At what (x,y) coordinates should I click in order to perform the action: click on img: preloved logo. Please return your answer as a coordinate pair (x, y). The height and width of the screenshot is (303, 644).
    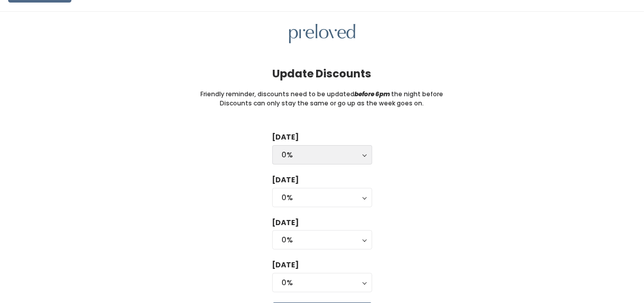
    Looking at the image, I should click on (323, 33).